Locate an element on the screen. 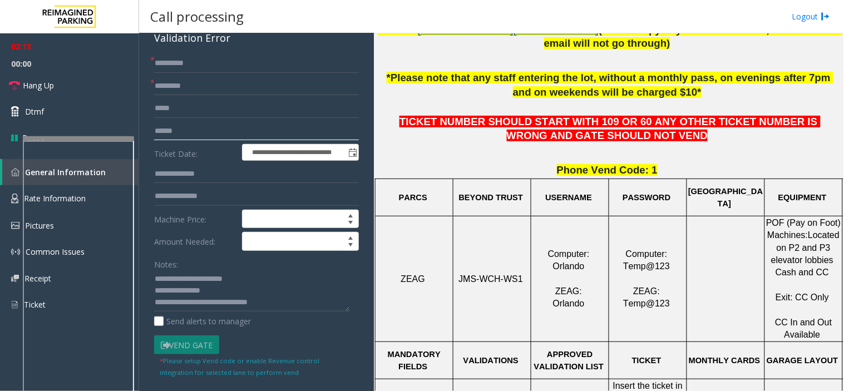 The width and height of the screenshot is (844, 391). span: EQUIPMENT is located at coordinates (802, 198).